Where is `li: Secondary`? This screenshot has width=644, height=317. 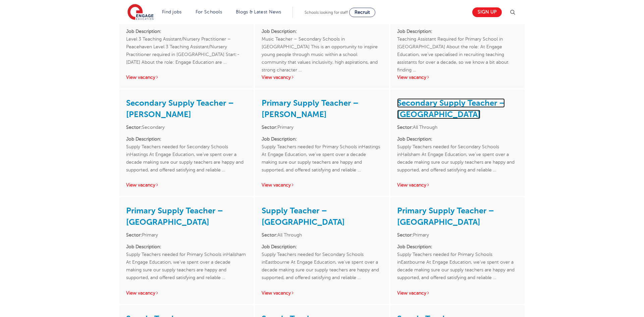 li: Secondary is located at coordinates (186, 127).